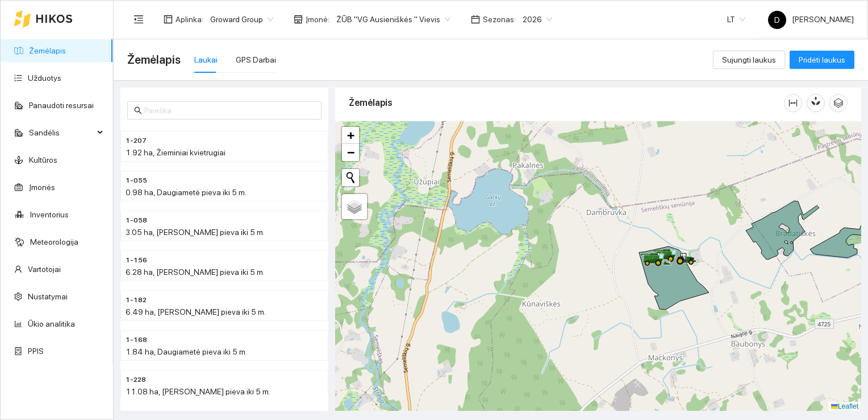 This screenshot has width=868, height=420. I want to click on a: Sujungti laukus, so click(749, 60).